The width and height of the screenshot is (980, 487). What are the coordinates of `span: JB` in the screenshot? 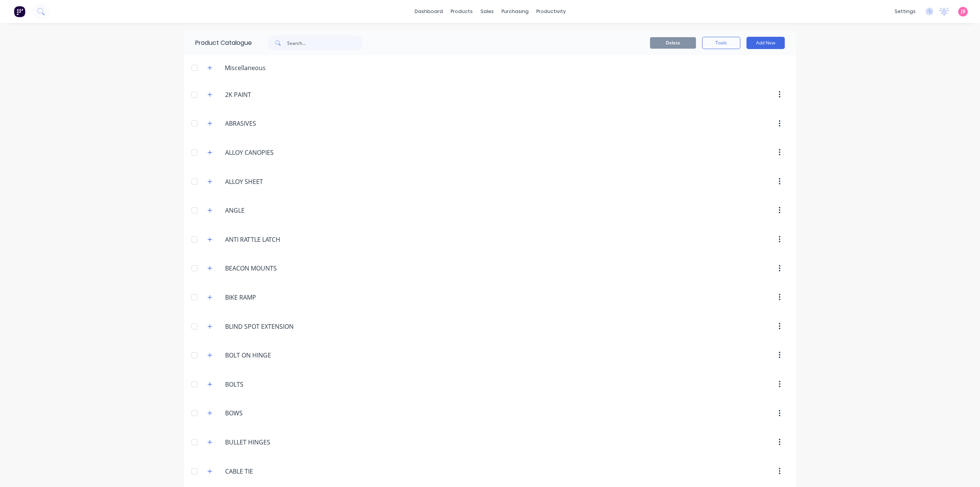 It's located at (964, 11).